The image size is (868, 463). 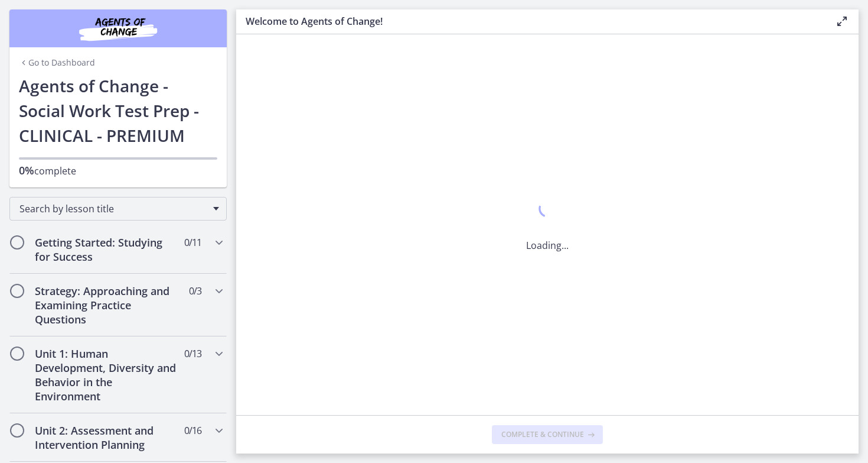 I want to click on h2: Unit 1: Human Development, Diversity and Behavior in the Environment, so click(x=107, y=375).